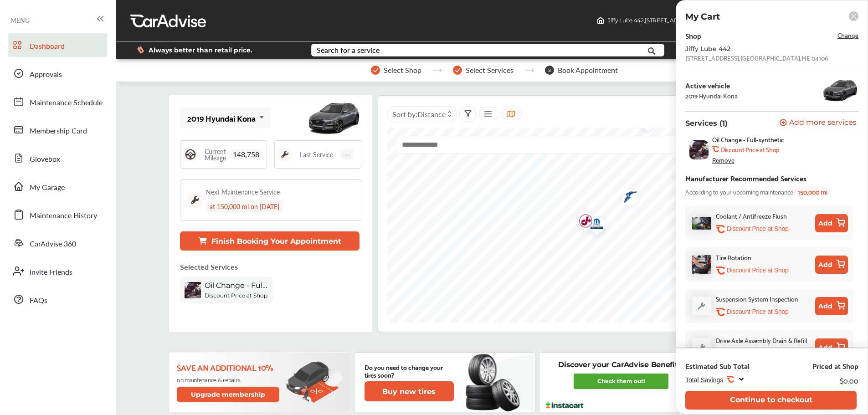  What do you see at coordinates (703, 17) in the screenshot?
I see `p: My Cart` at bounding box center [703, 17].